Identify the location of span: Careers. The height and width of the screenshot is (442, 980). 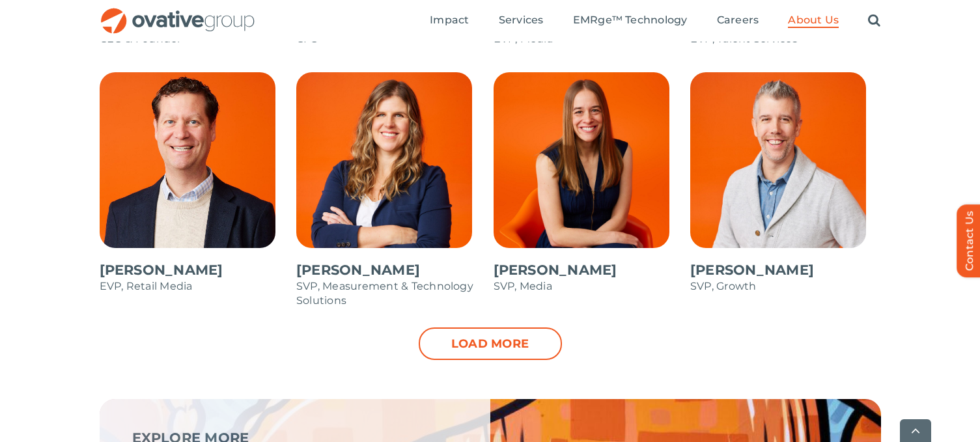
(738, 20).